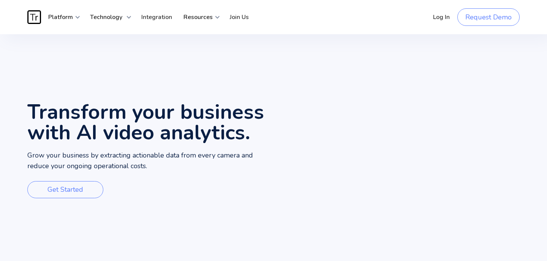  Describe the element at coordinates (60, 17) in the screenshot. I see `strong: Platform` at that location.